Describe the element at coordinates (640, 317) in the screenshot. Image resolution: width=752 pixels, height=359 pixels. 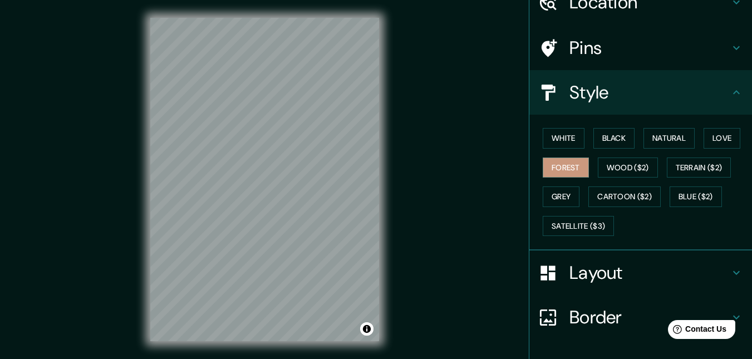
I see `div: Border` at that location.